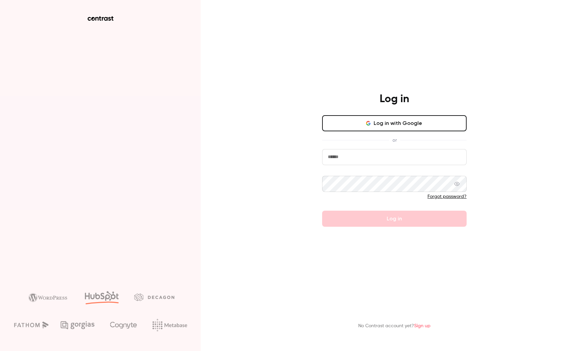 This screenshot has height=351, width=578. I want to click on span: or, so click(394, 140).